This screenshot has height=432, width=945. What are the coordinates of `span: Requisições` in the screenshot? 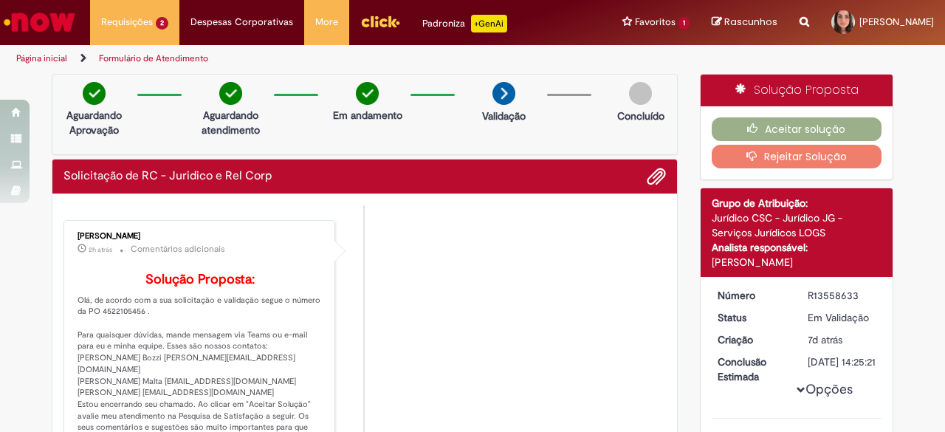 It's located at (127, 22).